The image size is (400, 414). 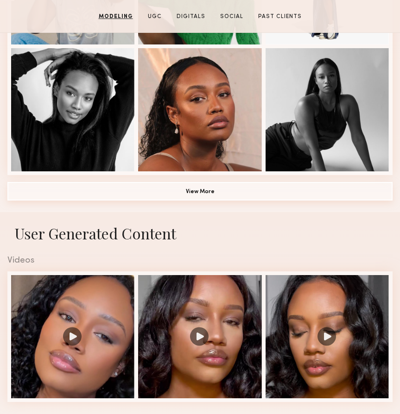 What do you see at coordinates (116, 17) in the screenshot?
I see `a: Modeling` at bounding box center [116, 17].